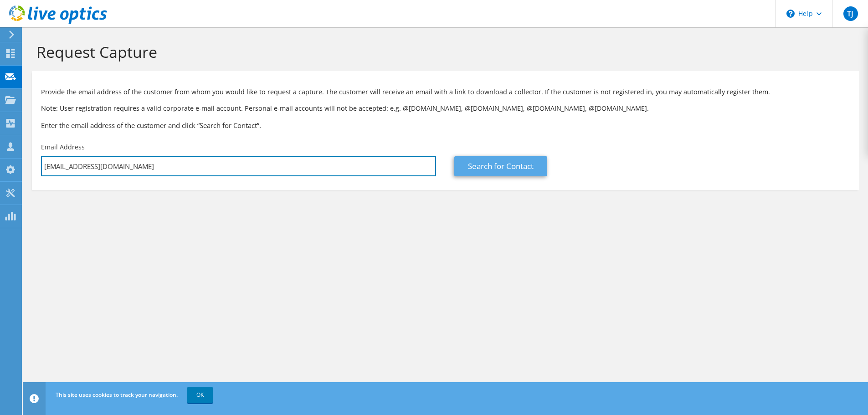 This screenshot has height=415, width=868. What do you see at coordinates (116, 394) in the screenshot?
I see `span: This site uses cookies to track your navigation.` at bounding box center [116, 394].